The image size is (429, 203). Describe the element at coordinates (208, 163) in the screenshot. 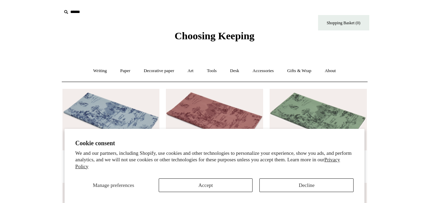

I see `a: Privacy Policy` at that location.